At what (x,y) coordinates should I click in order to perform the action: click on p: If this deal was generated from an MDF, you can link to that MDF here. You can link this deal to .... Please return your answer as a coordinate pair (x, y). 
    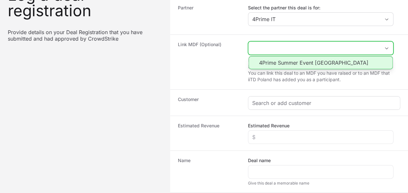
    Looking at the image, I should click on (320, 70).